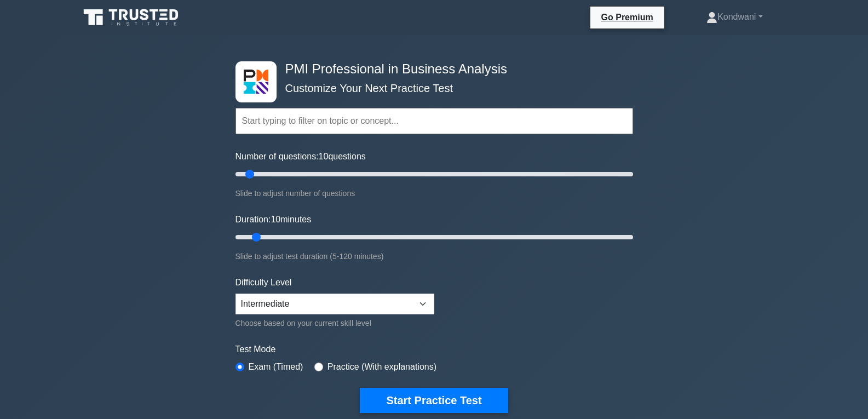 This screenshot has width=868, height=419. Describe the element at coordinates (435, 121) in the screenshot. I see `input: Start typing to filter on topic or concept...` at that location.